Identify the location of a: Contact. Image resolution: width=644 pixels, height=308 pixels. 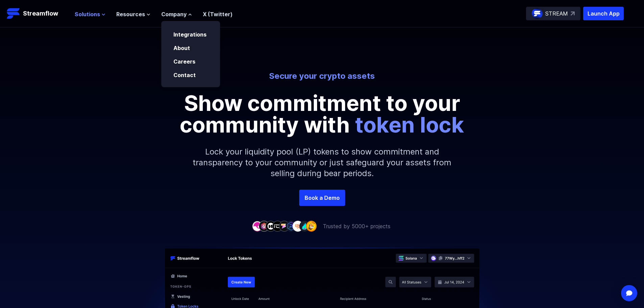
(185, 75).